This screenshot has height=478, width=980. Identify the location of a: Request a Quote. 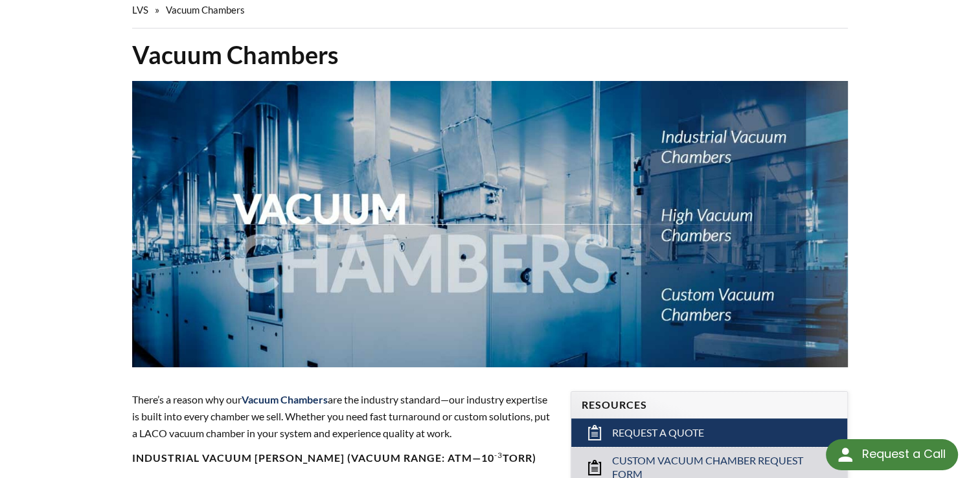
(708, 432).